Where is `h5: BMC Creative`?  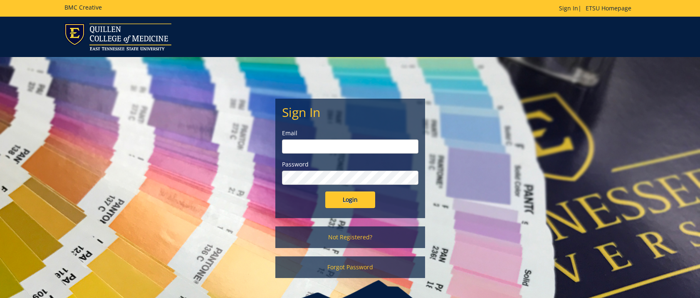 h5: BMC Creative is located at coordinates (83, 7).